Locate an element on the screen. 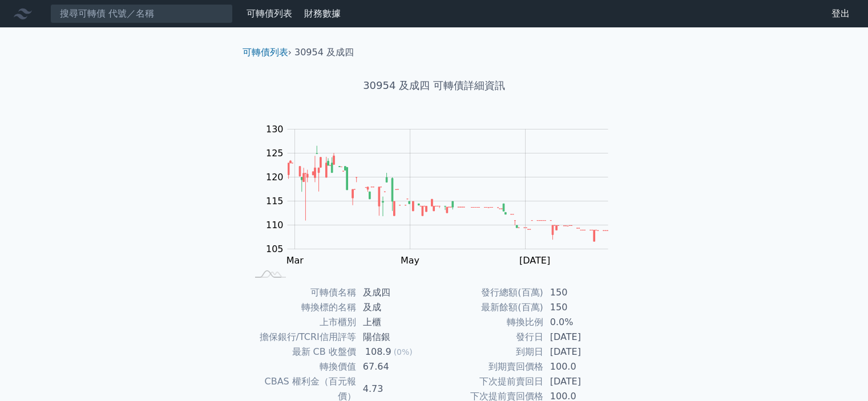 Image resolution: width=868 pixels, height=401 pixels. g: Chart is located at coordinates (442, 195).